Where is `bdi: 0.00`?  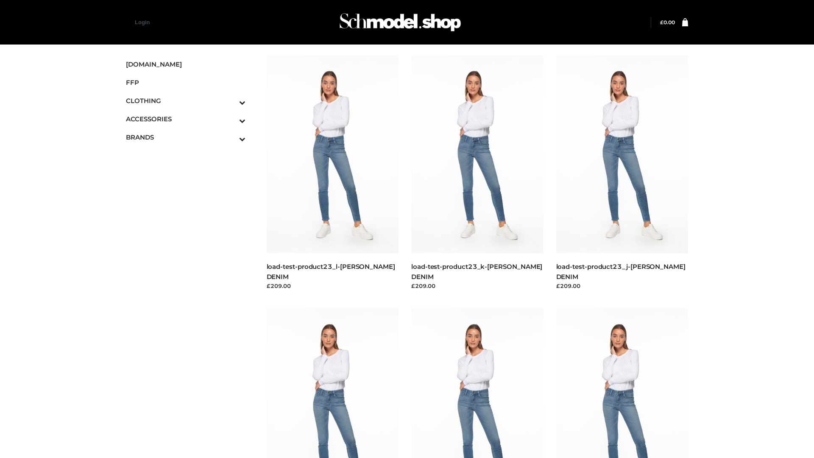 bdi: 0.00 is located at coordinates (667, 22).